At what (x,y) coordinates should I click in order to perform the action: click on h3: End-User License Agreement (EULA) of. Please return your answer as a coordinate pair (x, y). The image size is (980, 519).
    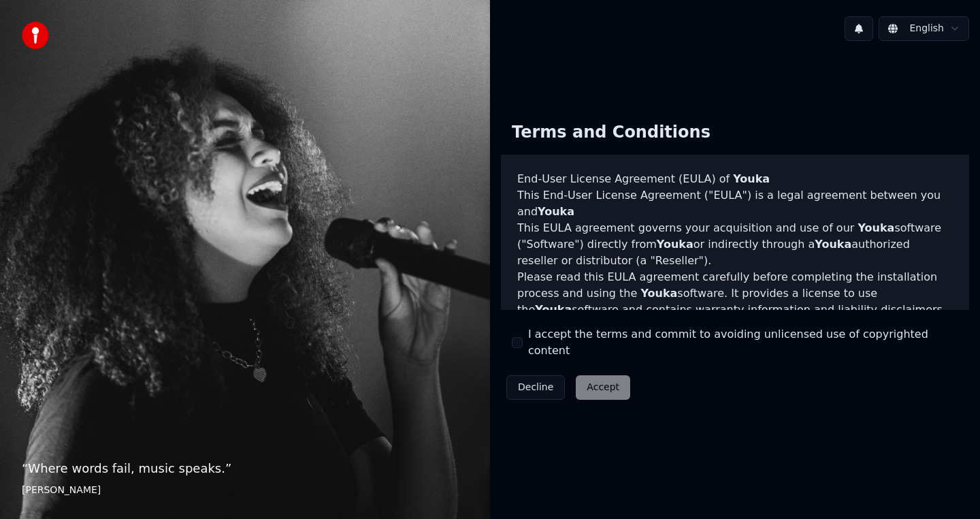
    Looking at the image, I should click on (735, 179).